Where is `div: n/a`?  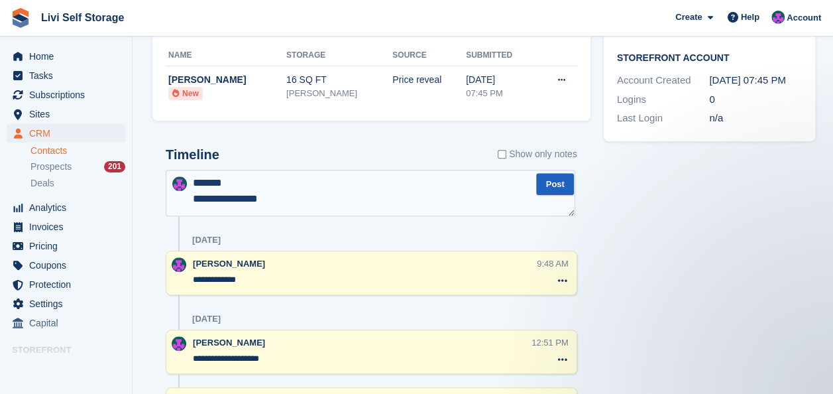
div: n/a is located at coordinates (756, 118).